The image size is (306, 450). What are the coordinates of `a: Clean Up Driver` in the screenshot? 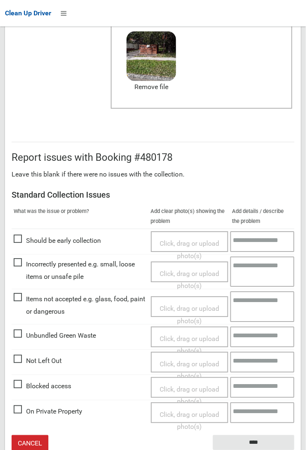 It's located at (28, 13).